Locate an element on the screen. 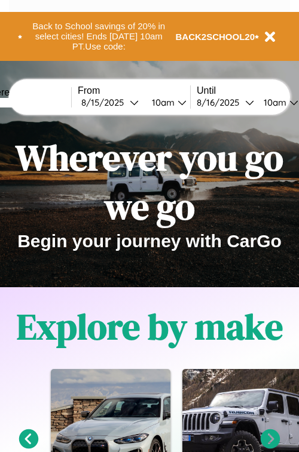 This screenshot has width=299, height=452. button: 8/15/2025 is located at coordinates (110, 102).